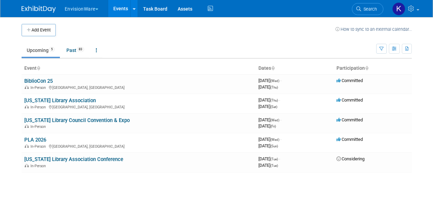 The height and width of the screenshot is (200, 433). What do you see at coordinates (373, 29) in the screenshot?
I see `a: How to sync to an external calendar...` at bounding box center [373, 29].